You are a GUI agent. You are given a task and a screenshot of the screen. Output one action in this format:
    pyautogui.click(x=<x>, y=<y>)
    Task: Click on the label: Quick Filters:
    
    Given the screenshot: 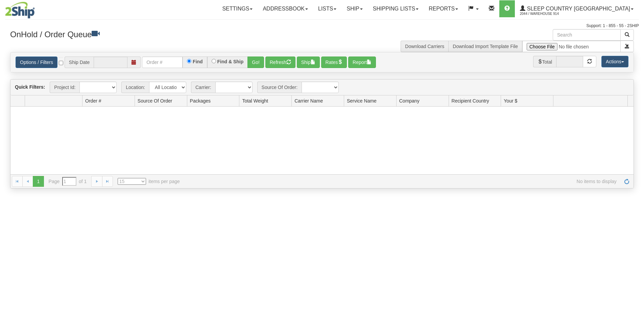 What is the action you would take?
    pyautogui.click(x=30, y=87)
    